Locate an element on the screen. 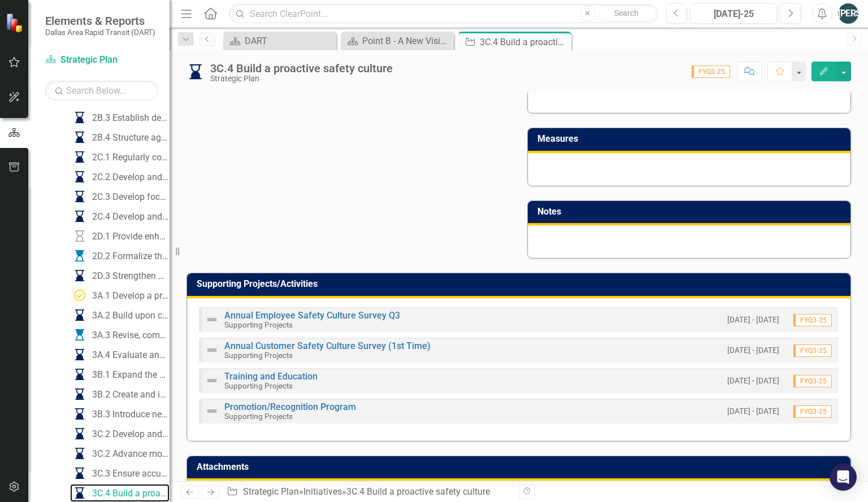  div: 3A.2 Build upon current collaboration with cities and partner organizations to enhance outreach a... is located at coordinates (130, 316).